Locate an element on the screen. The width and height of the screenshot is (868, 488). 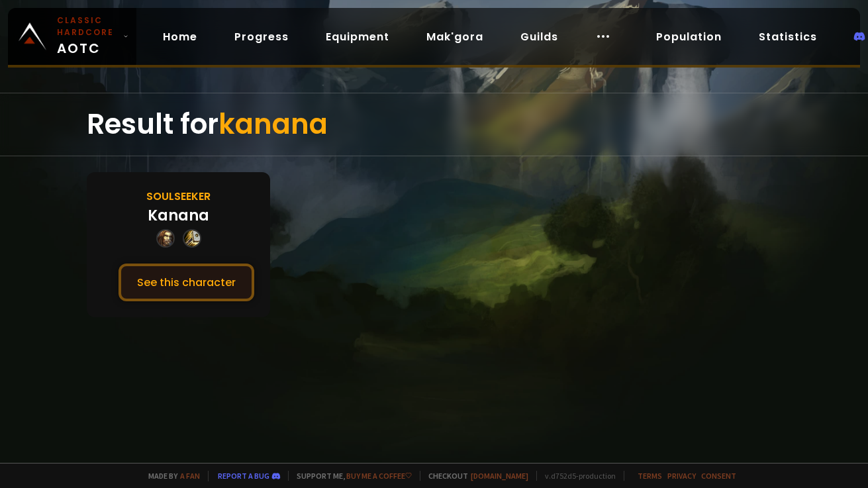
a: a fan is located at coordinates (190, 475).